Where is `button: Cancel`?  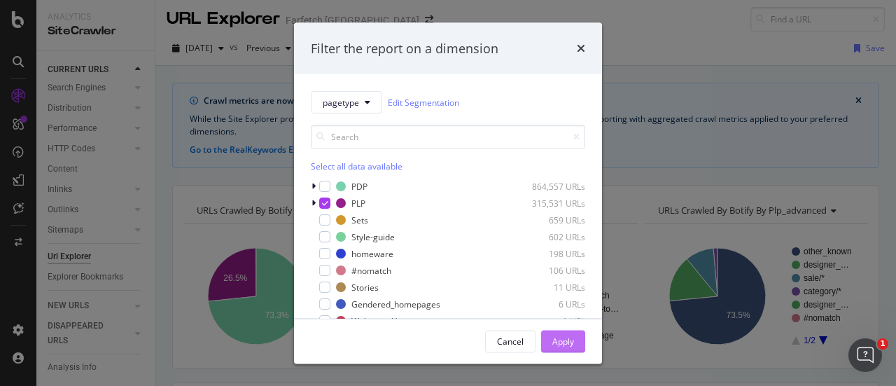
button: Cancel is located at coordinates (510, 341).